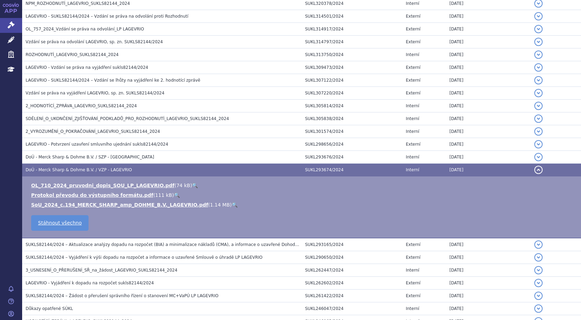 The image size is (581, 320). I want to click on a: Protokol převodu do výstupního formátu.pdf, so click(92, 195).